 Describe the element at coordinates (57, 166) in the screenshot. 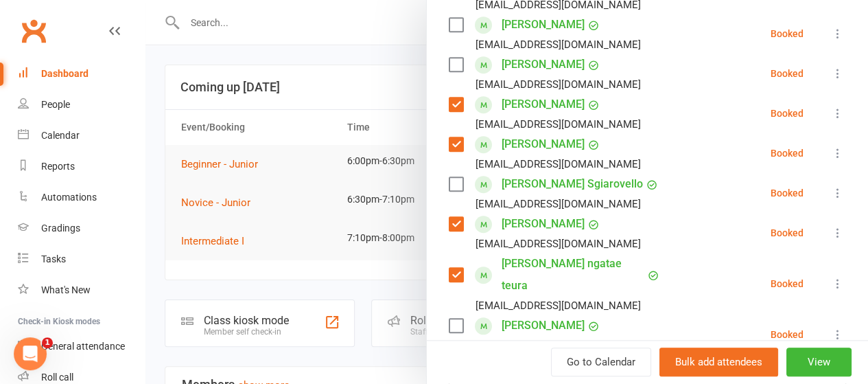

I see `div: Reports` at that location.